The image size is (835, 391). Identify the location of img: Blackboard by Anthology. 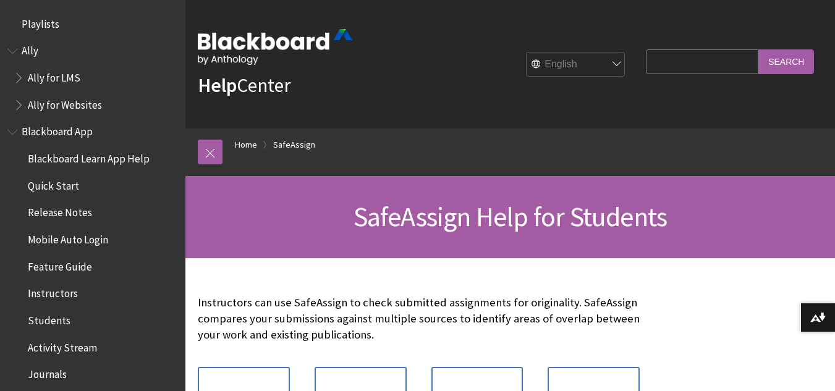
(275, 47).